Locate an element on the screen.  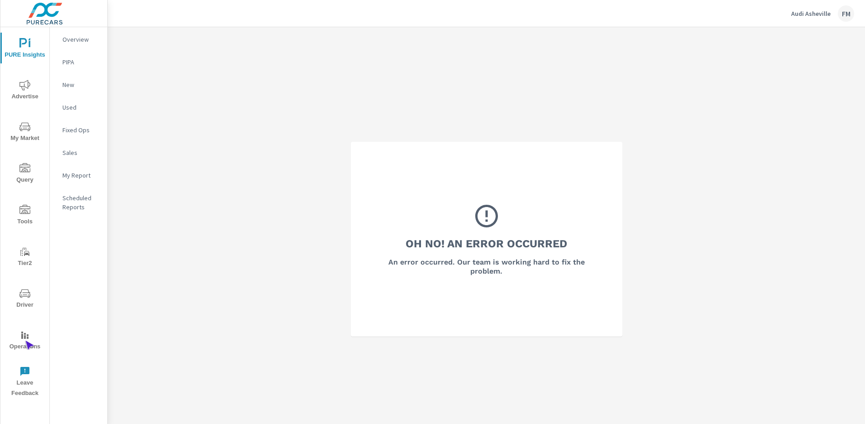
span: Advertise is located at coordinates (25, 91).